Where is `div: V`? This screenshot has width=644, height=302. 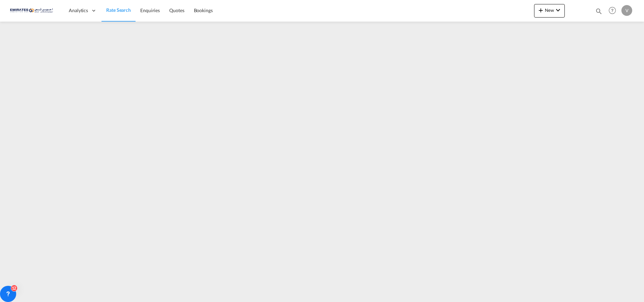 div: V is located at coordinates (627, 10).